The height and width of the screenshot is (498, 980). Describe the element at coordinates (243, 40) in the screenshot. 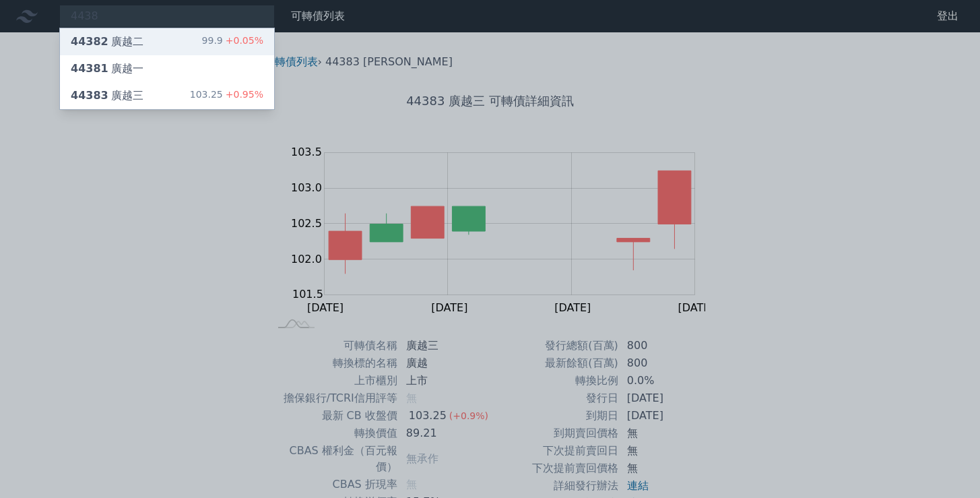

I see `span: +0.05%` at that location.